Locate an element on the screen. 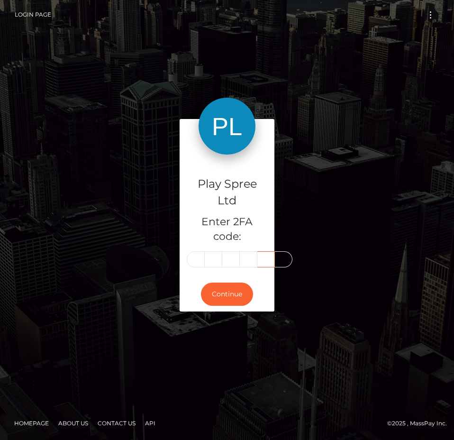  h5: Enter 2FA code: is located at coordinates (227, 229).